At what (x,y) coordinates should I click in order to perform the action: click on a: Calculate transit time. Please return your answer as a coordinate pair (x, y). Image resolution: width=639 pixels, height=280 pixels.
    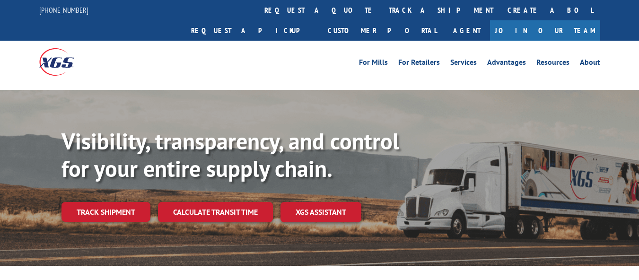
    Looking at the image, I should click on (215, 212).